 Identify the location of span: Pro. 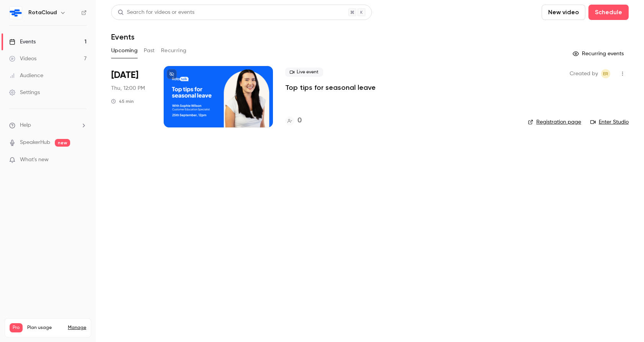
(16, 328).